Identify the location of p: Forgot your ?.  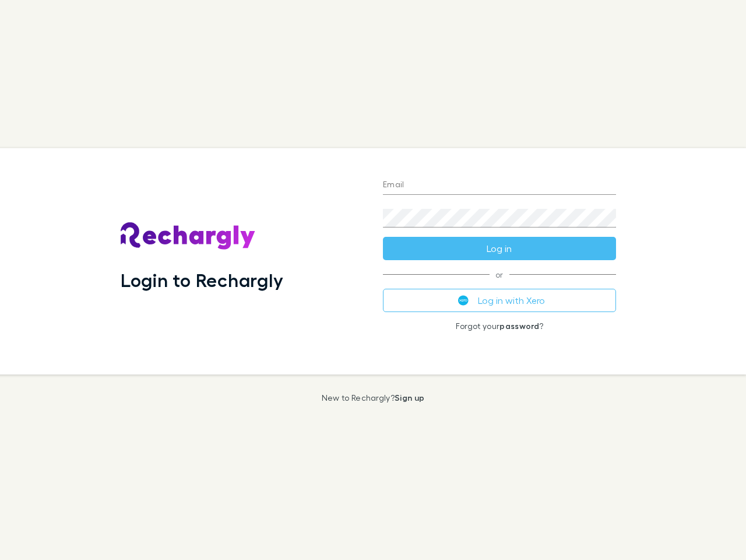
(500, 326).